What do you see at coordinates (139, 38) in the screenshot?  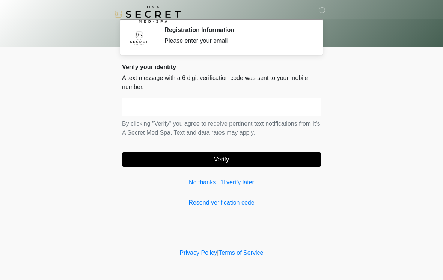 I see `img: Agent Avatar` at bounding box center [139, 38].